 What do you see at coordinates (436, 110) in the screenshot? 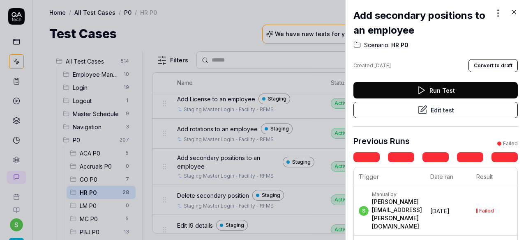
I see `button: Edit test` at bounding box center [436, 110].